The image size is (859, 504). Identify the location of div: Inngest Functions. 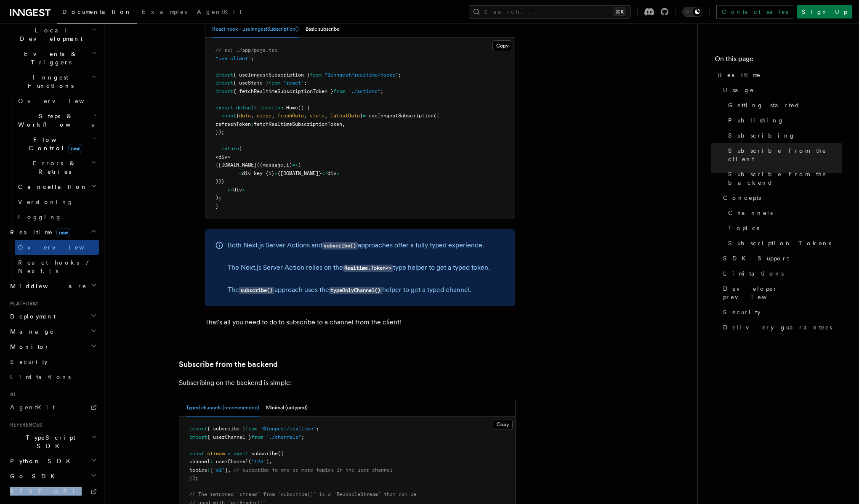
(53, 159).